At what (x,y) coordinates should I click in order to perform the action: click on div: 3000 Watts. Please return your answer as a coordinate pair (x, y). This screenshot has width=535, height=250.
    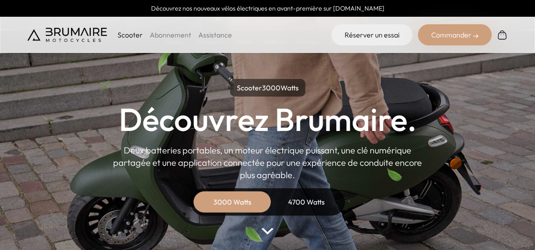
    Looking at the image, I should click on (232, 202).